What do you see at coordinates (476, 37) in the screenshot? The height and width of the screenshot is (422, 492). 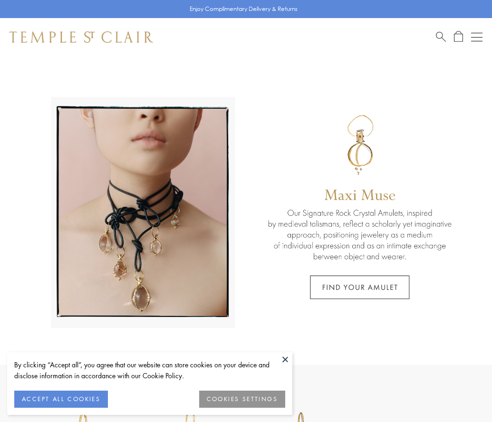 I see `button: Open navigation` at bounding box center [476, 37].